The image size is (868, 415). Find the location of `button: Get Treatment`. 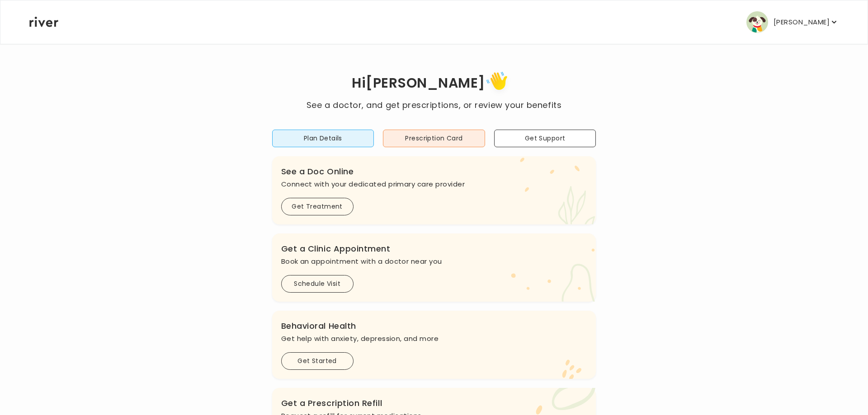

button: Get Treatment is located at coordinates (317, 206).